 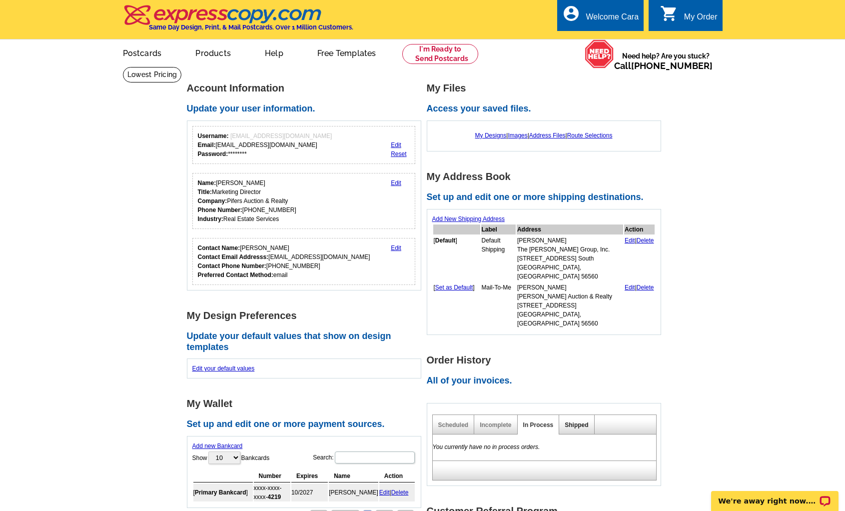 What do you see at coordinates (220, 492) in the screenshot?
I see `b: Primary Bankcard` at bounding box center [220, 492].